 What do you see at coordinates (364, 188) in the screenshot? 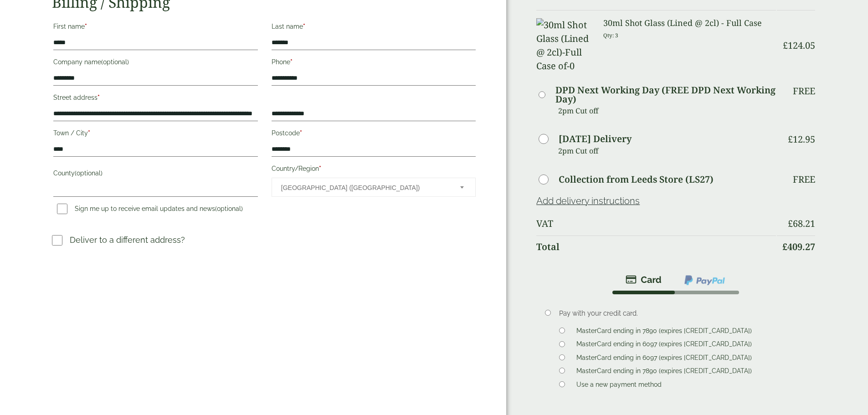
I see `span: United Kingdom (UK)` at bounding box center [364, 188].